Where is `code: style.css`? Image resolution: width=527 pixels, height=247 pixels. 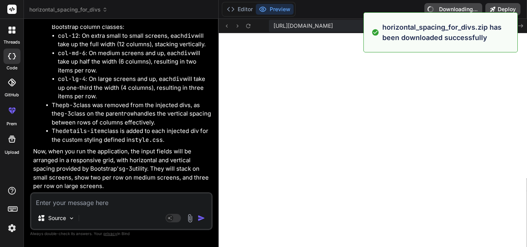 code: style.css is located at coordinates (147, 140).